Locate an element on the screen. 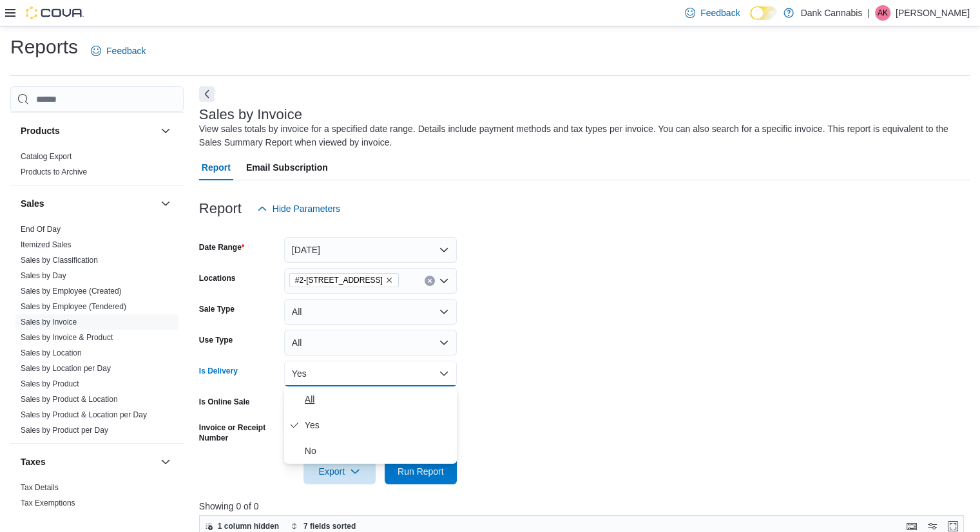  a: Sales by Location is located at coordinates (51, 353).